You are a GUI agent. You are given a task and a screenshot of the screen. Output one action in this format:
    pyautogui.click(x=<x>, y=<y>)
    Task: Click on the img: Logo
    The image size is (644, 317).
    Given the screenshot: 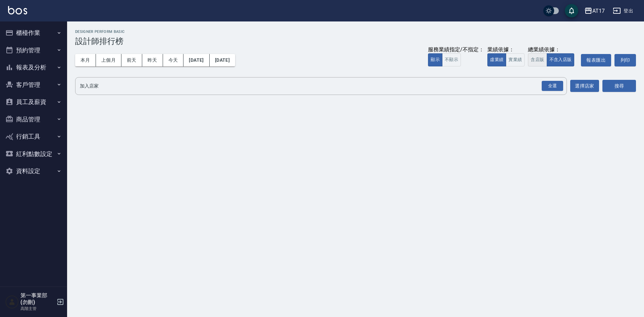 What is the action you would take?
    pyautogui.click(x=18, y=10)
    